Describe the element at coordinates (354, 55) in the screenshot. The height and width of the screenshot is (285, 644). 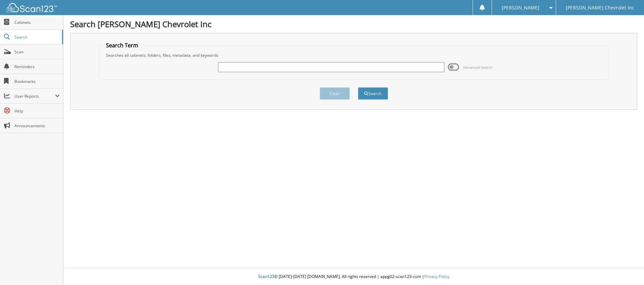
I see `div: Searches all cabinets, folders, files, metadata, and keywords` at that location.